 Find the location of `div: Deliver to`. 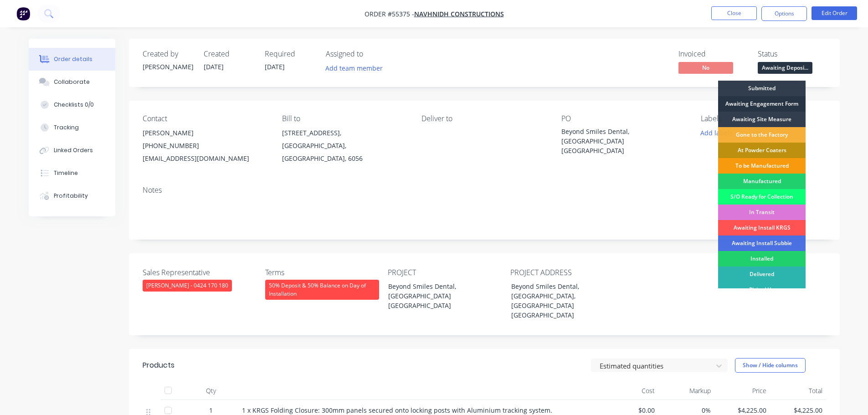

div: Deliver to is located at coordinates (484, 119).